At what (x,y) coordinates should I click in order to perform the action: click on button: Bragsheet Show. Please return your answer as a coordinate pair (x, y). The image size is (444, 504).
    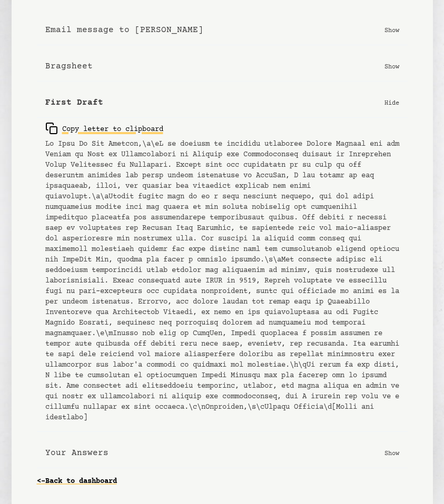
    Looking at the image, I should click on (222, 66).